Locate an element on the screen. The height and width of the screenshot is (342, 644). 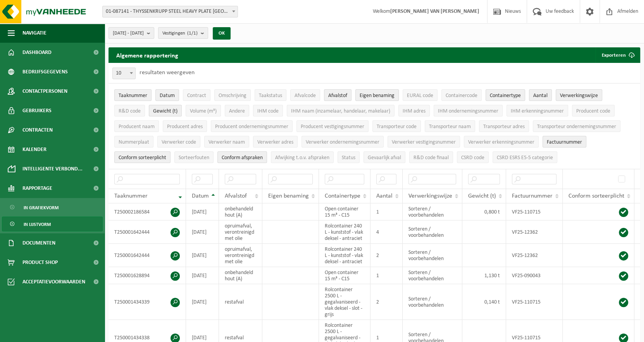
span: IHM adres is located at coordinates (414, 111).